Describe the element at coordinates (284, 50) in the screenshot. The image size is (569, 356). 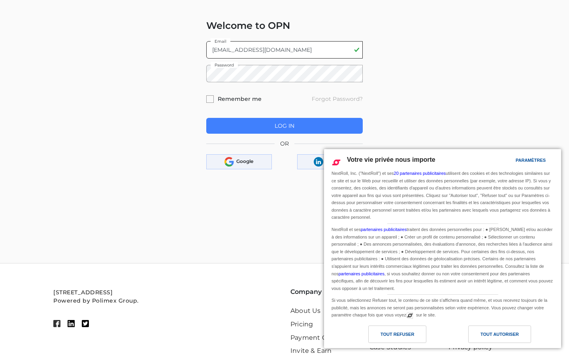
I see `input: Business email address` at that location.